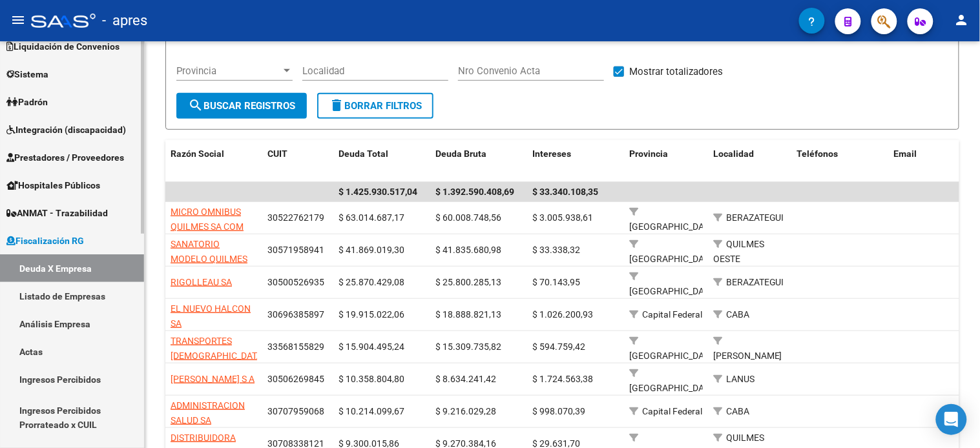 The width and height of the screenshot is (980, 448). Describe the element at coordinates (562, 379) in the screenshot. I see `span: $ 1.724.563,38` at that location.